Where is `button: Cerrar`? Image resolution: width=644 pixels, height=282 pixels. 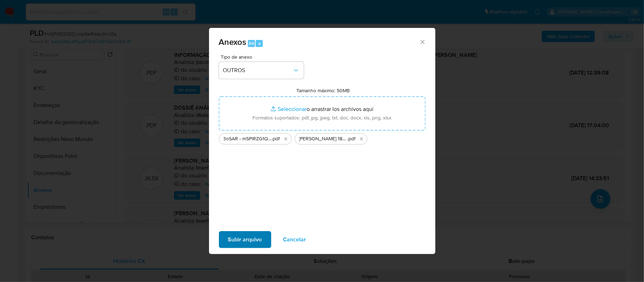 button: Cerrar is located at coordinates (422, 42).